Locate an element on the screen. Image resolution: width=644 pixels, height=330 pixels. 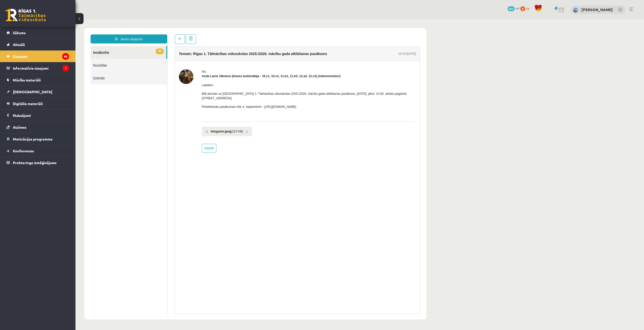
a: Maksājumi is located at coordinates (37, 115).